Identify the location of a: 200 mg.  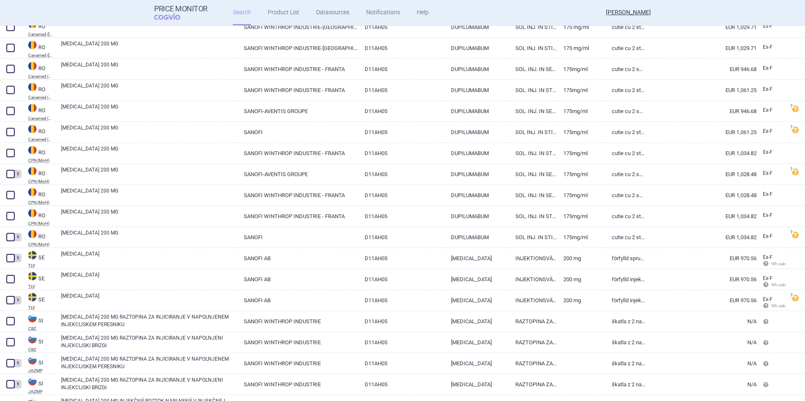
(581, 279).